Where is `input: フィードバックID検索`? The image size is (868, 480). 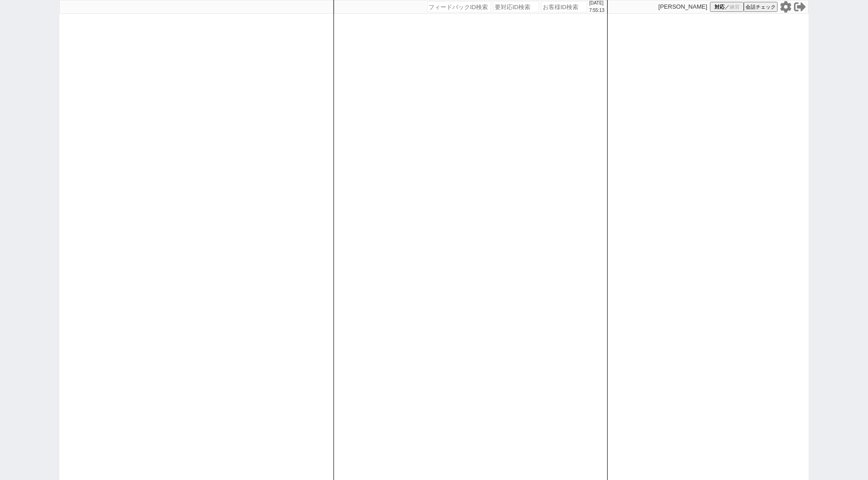 input: フィードバックID検索 is located at coordinates (459, 7).